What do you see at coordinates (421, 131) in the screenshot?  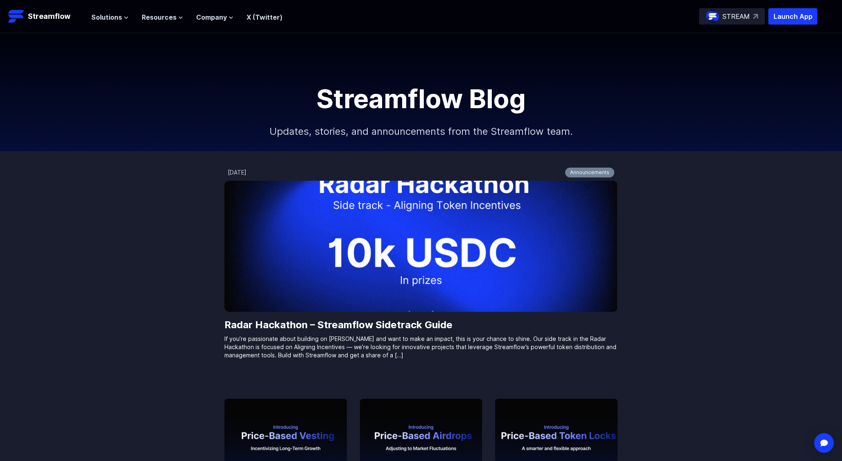 I see `p: Updates, stories, and announcements from the Streamflow team.` at bounding box center [421, 131].